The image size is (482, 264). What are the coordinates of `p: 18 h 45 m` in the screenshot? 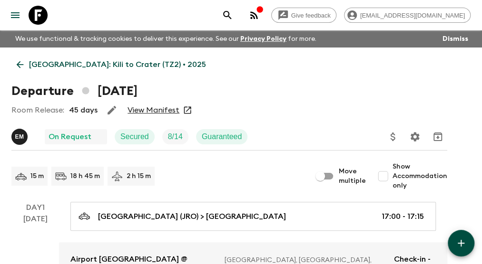 It's located at (85, 176).